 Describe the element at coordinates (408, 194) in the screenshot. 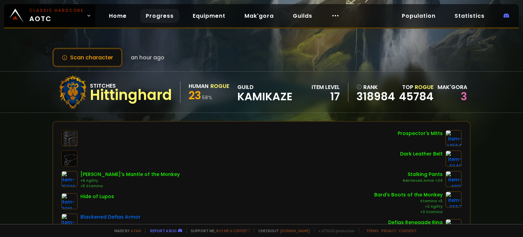

I see `div: Bard's Boots of the Monkey` at that location.